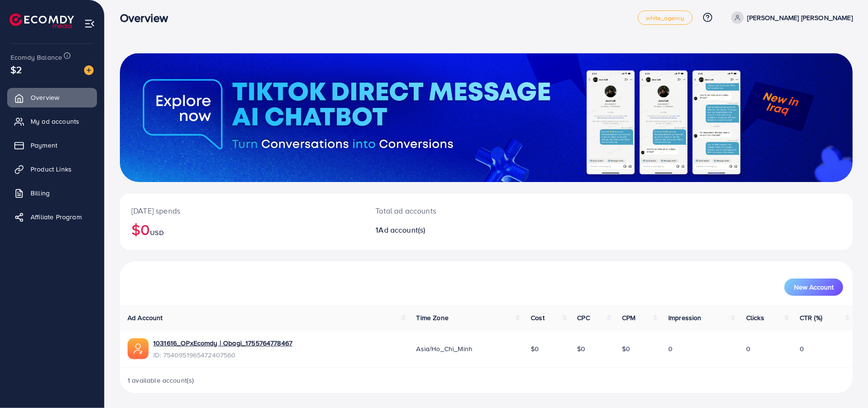 The image size is (868, 408). I want to click on span: Ad account(s), so click(402, 230).